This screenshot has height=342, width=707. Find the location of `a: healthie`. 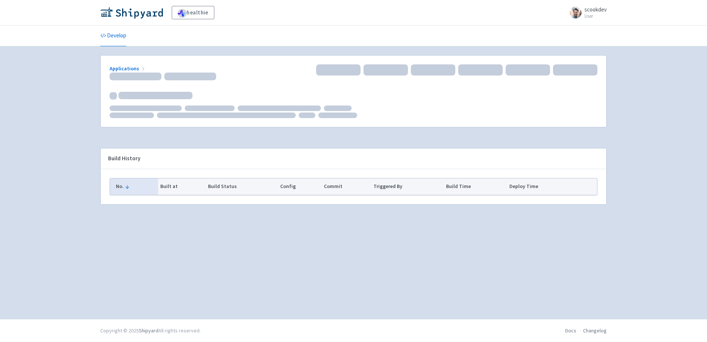

a: healthie is located at coordinates (193, 13).